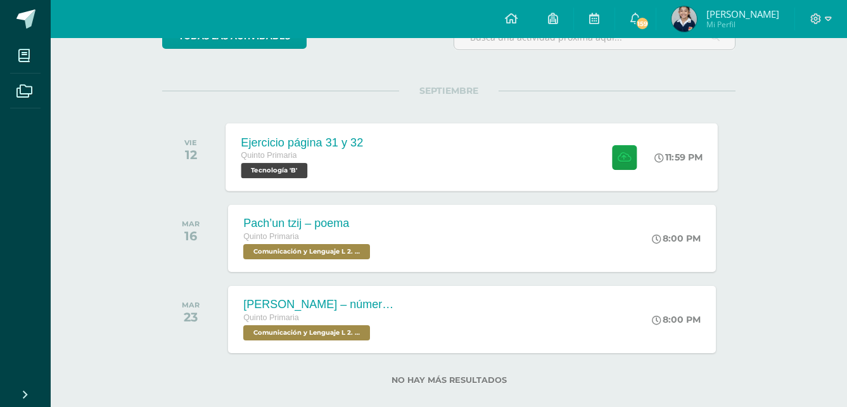  Describe the element at coordinates (191, 317) in the screenshot. I see `div: 23` at that location.